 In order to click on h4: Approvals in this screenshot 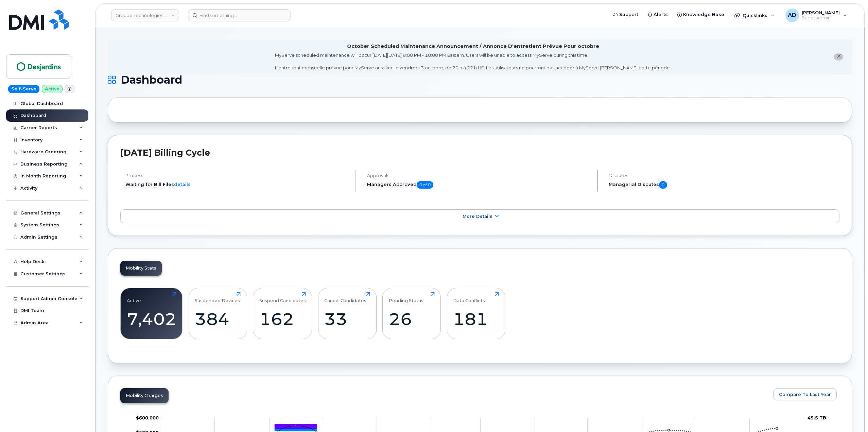, I will do `click(479, 175)`.